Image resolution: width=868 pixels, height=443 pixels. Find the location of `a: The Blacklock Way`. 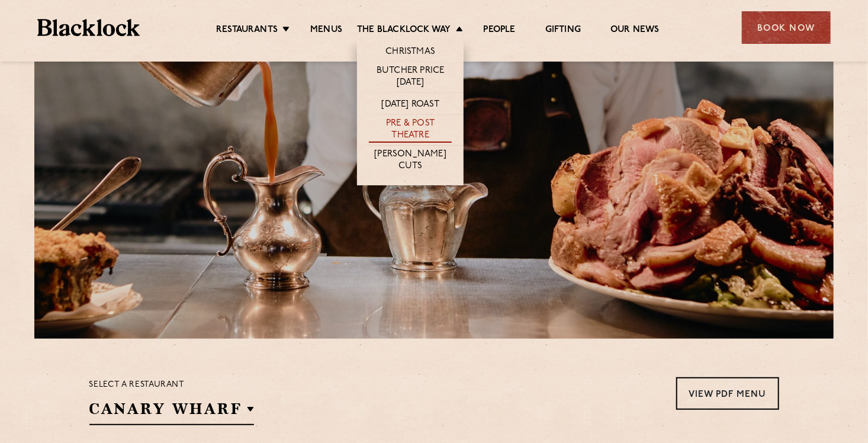

a: The Blacklock Way is located at coordinates (404, 31).